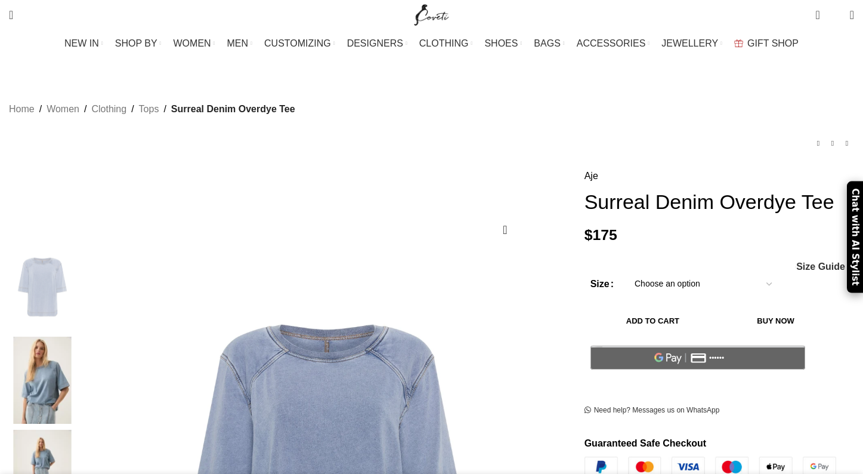  What do you see at coordinates (847, 143) in the screenshot?
I see `a: Next product` at bounding box center [847, 143].